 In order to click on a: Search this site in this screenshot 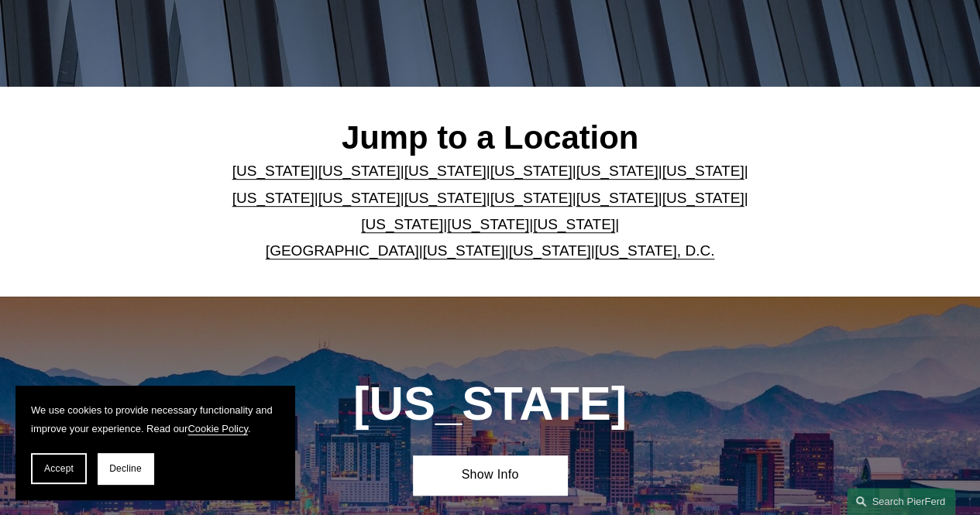, I will do `click(901, 501)`.